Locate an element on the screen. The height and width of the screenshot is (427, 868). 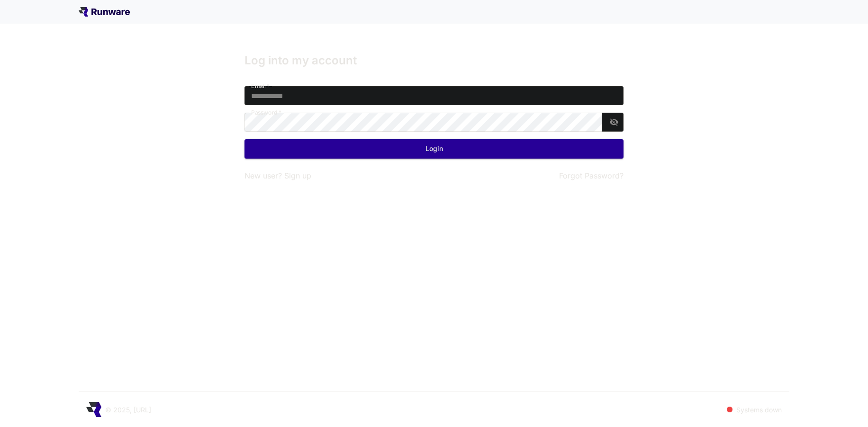
p: New user? is located at coordinates (278, 176).